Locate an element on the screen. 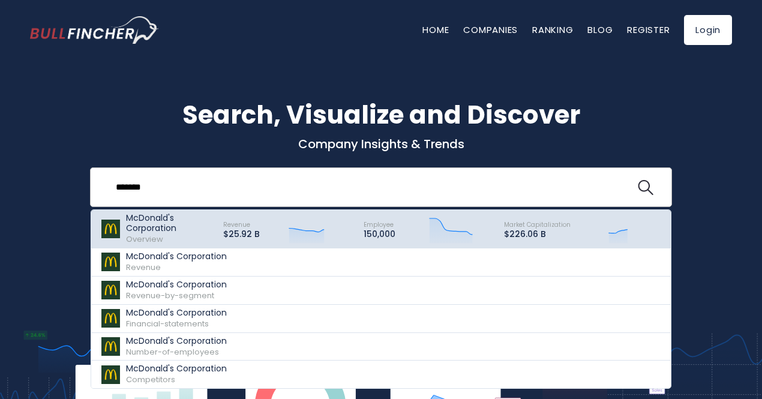  button: search icon is located at coordinates (646, 188).